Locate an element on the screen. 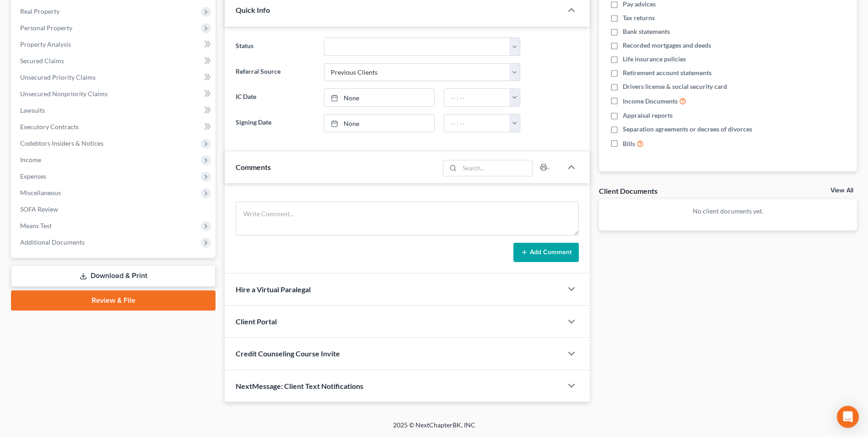 The image size is (868, 437). span: Miscellaneous is located at coordinates (40, 192).